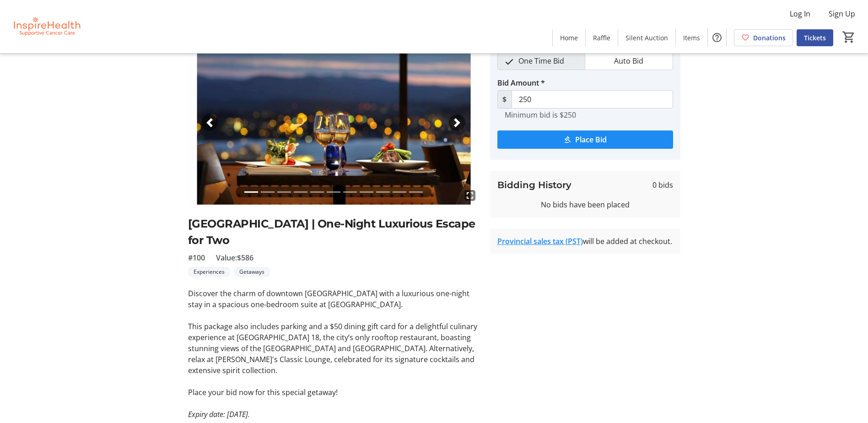  What do you see at coordinates (541, 115) in the screenshot?
I see `tr-hint: Minimum bid is $250` at bounding box center [541, 115].